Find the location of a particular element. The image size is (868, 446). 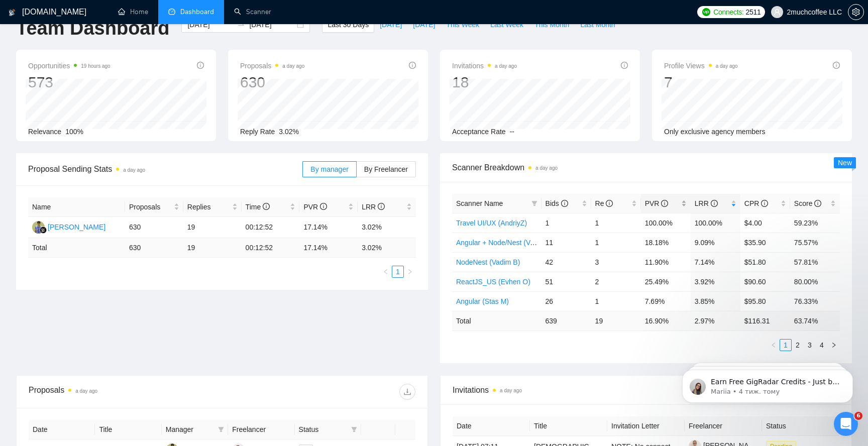

span: Re is located at coordinates (604, 203).